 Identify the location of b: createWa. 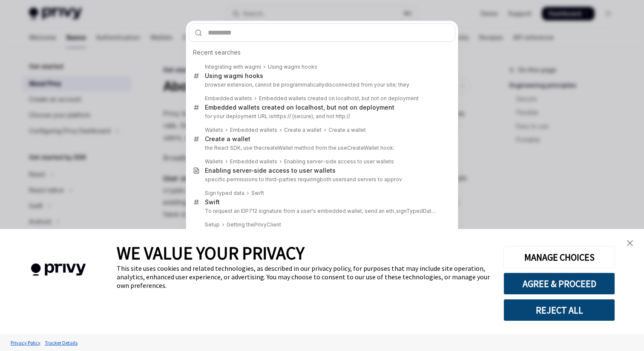
(274, 147).